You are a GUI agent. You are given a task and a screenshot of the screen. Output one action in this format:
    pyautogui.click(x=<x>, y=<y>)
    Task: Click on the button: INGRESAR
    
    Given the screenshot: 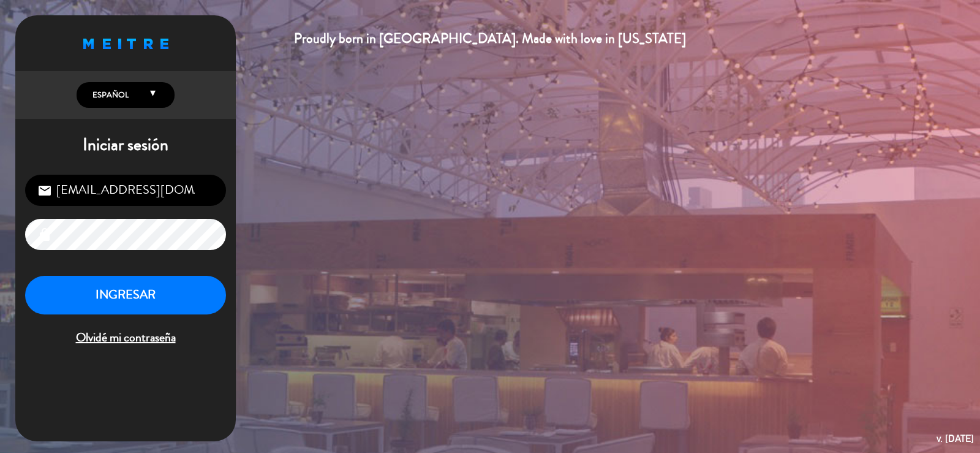 What is the action you would take?
    pyautogui.click(x=126, y=295)
    